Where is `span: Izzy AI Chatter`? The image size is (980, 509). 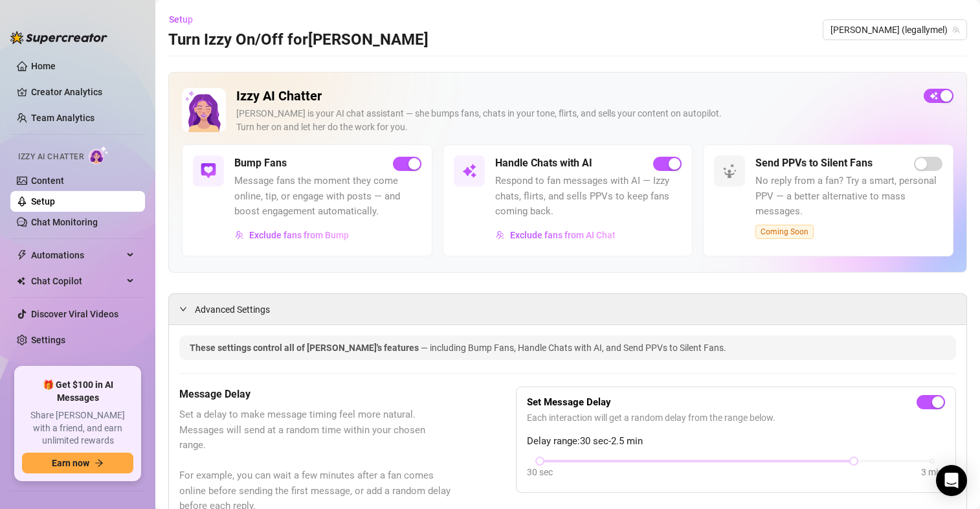
span: Izzy AI Chatter is located at coordinates (50, 157).